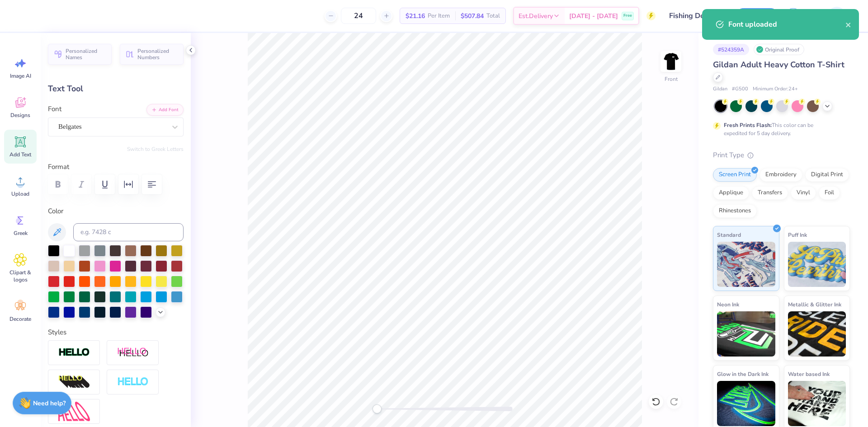 This screenshot has width=868, height=427. I want to click on button: Add Font, so click(165, 110).